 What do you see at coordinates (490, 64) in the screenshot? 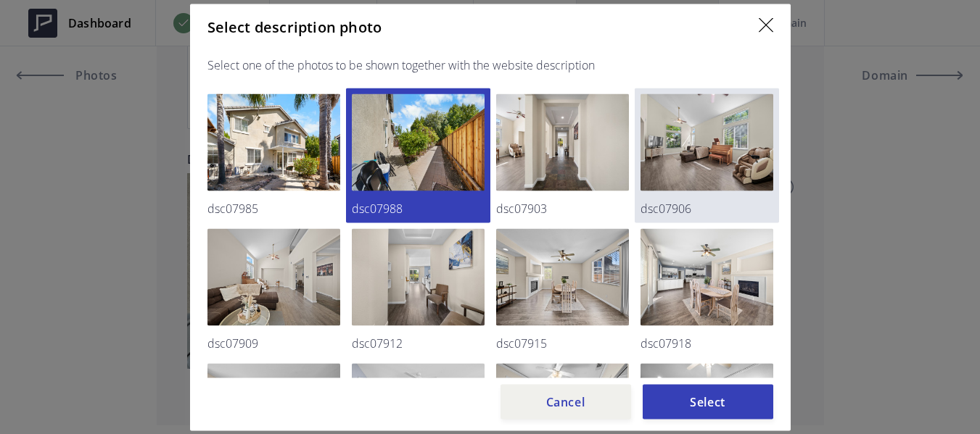
I see `p: Select one of the photos to be shown together with the website description` at bounding box center [490, 64].